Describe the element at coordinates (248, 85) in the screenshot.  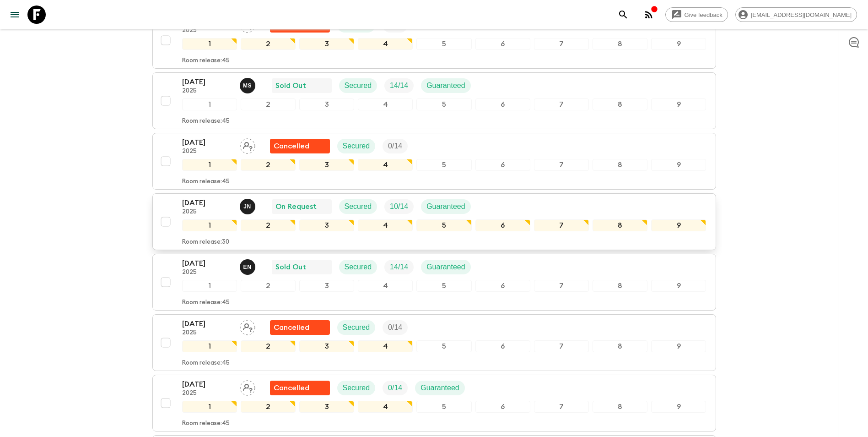
I see `span: Magda Sotiriadis` at that location.